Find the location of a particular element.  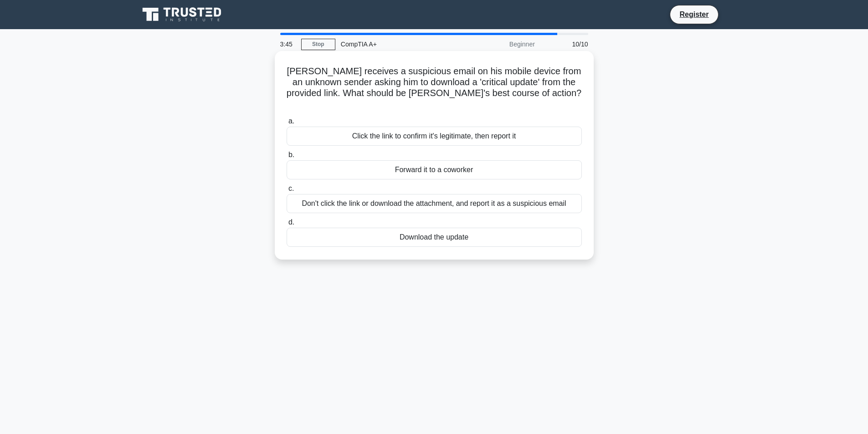

div: Don't click the link or download the attachment, and report it as a suspicious email is located at coordinates (434, 204).